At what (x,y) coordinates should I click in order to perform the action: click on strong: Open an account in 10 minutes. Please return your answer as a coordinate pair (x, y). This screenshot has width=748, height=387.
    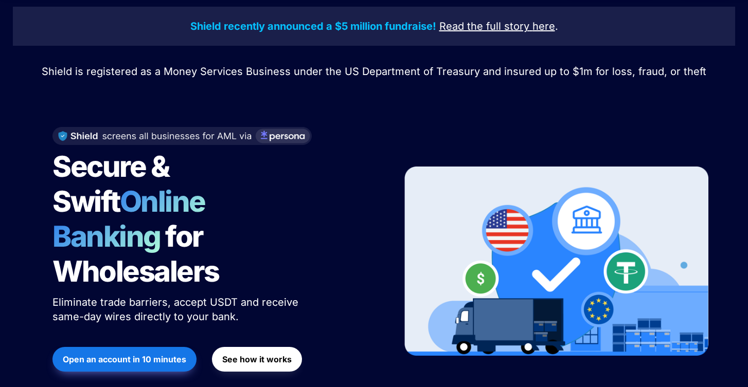
    Looking at the image, I should click on (125, 360).